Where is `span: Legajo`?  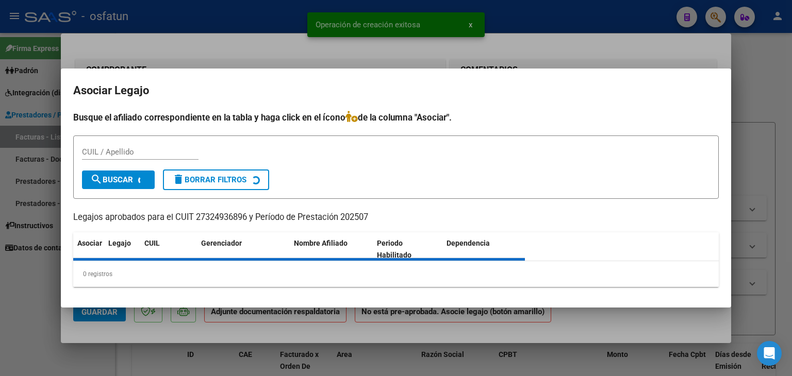
span: Legajo is located at coordinates (120, 243).